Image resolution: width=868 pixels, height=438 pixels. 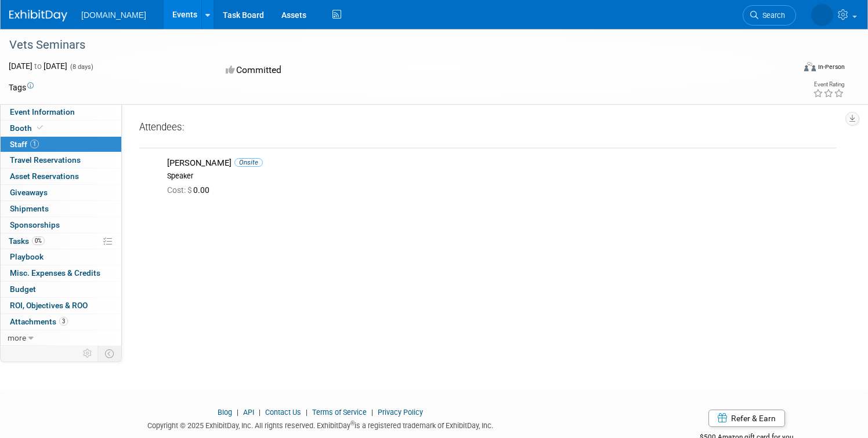 What do you see at coordinates (61, 160) in the screenshot?
I see `a: Travel Reservations` at bounding box center [61, 160].